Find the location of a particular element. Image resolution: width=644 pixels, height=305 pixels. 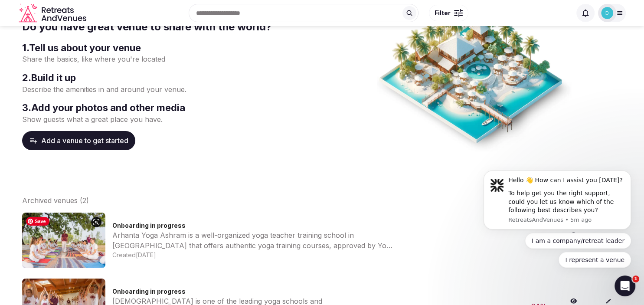

h3: 1 . Tell us about your venue is located at coordinates (171, 48).